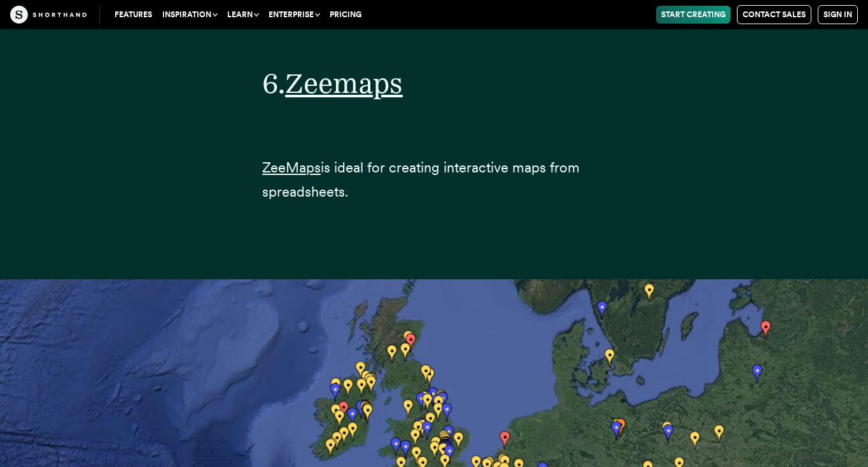 This screenshot has height=467, width=868. Describe the element at coordinates (294, 14) in the screenshot. I see `button: Enterprise` at that location.